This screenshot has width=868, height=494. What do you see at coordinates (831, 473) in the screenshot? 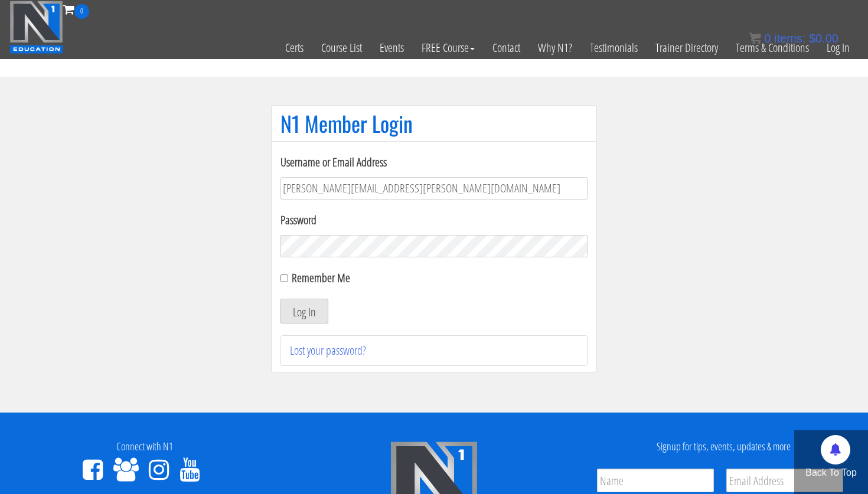
I see `p: Back To Top` at bounding box center [831, 473].